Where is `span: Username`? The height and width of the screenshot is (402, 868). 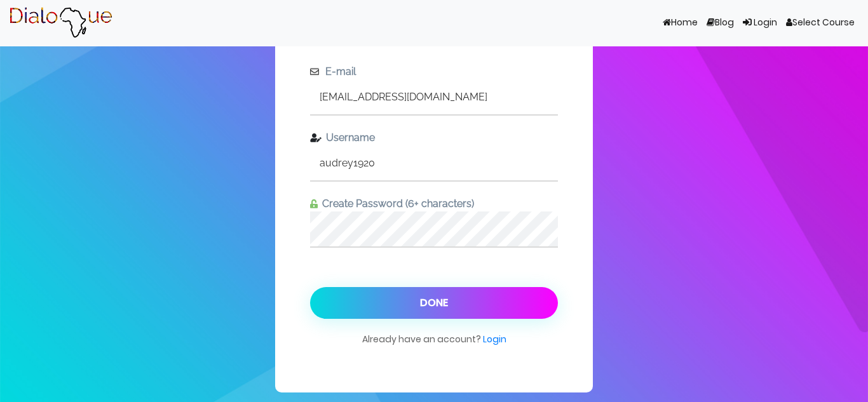 span: Username is located at coordinates (348, 137).